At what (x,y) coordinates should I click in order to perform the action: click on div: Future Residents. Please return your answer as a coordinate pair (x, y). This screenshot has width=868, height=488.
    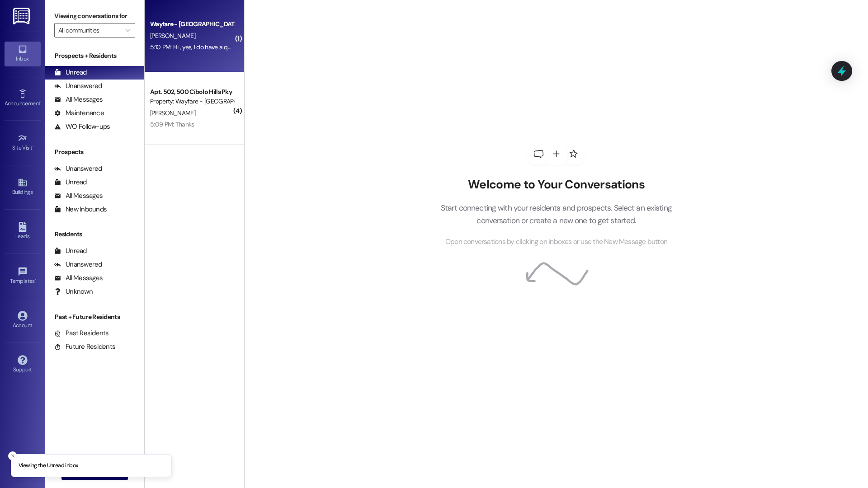
    Looking at the image, I should click on (85, 347).